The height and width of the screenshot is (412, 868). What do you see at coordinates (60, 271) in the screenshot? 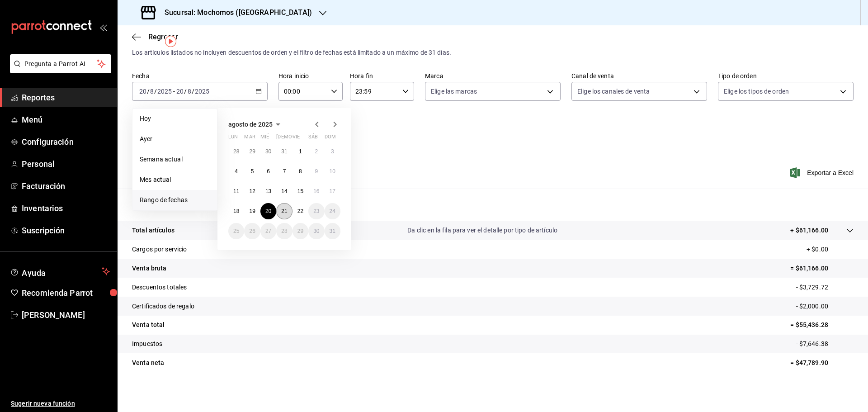
I see `span: Ayuda` at bounding box center [60, 271].